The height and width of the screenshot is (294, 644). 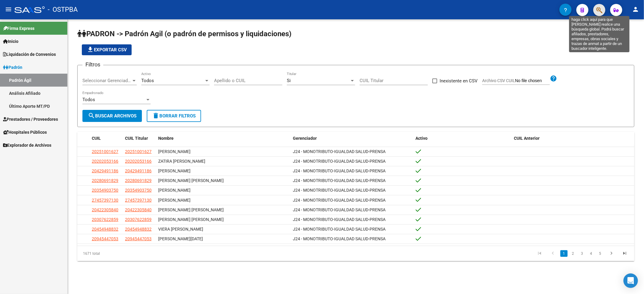 I want to click on datatable-header-cell: Activo, so click(x=463, y=138).